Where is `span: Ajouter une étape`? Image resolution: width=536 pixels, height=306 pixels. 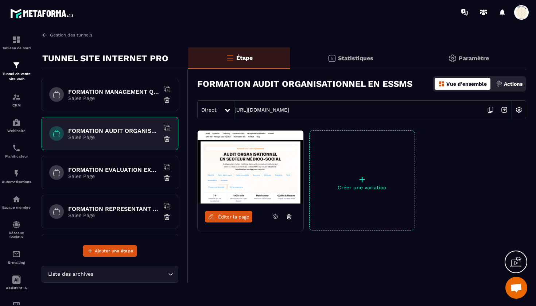
span: Ajouter une étape is located at coordinates (114, 251).